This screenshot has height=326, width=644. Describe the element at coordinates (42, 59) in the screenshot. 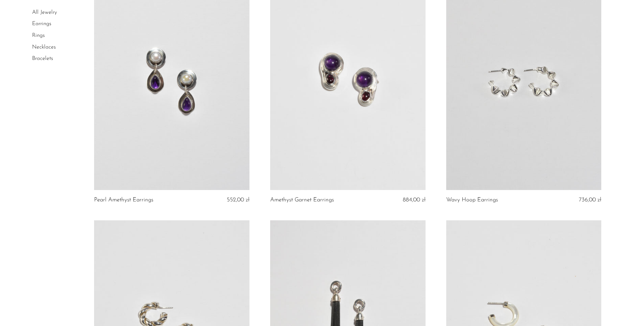

I see `a: Bracelets` at that location.